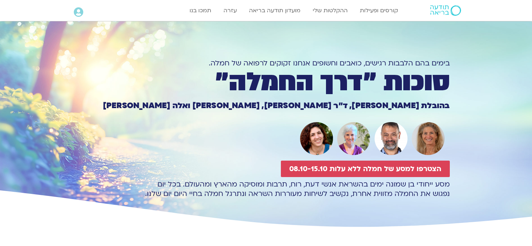 The height and width of the screenshot is (246, 532). What do you see at coordinates (266, 189) in the screenshot?
I see `p: מסע ייחודי בן שמונה ימים בהשראת אנשי דעת, רוח, תרבות ומוסיקה מהארץ ומהעולם. בכל יום נפגוש את החמל...` at bounding box center [266, 189].